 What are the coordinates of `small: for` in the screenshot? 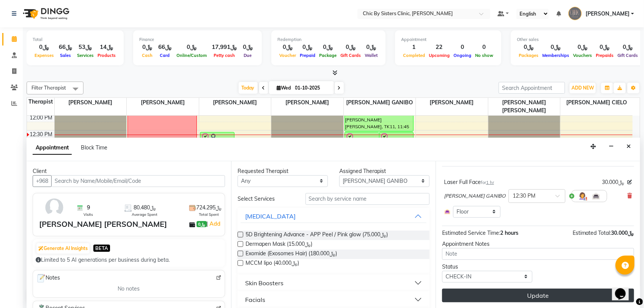 It's located at (487, 183).